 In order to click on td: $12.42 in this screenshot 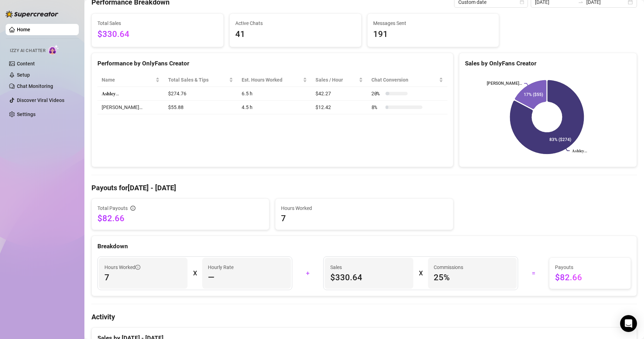, I will do `click(339, 107)`.